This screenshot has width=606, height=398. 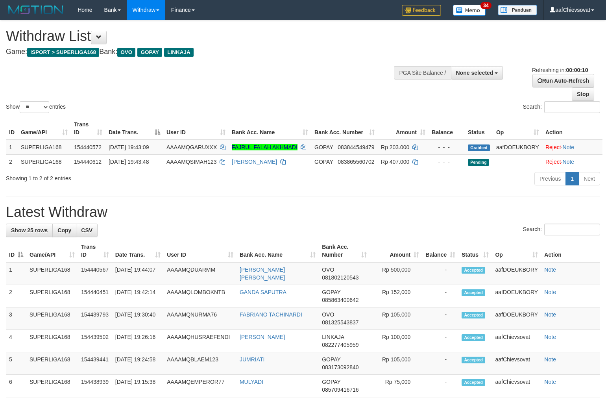 I want to click on span: Rp 203.000, so click(x=395, y=147).